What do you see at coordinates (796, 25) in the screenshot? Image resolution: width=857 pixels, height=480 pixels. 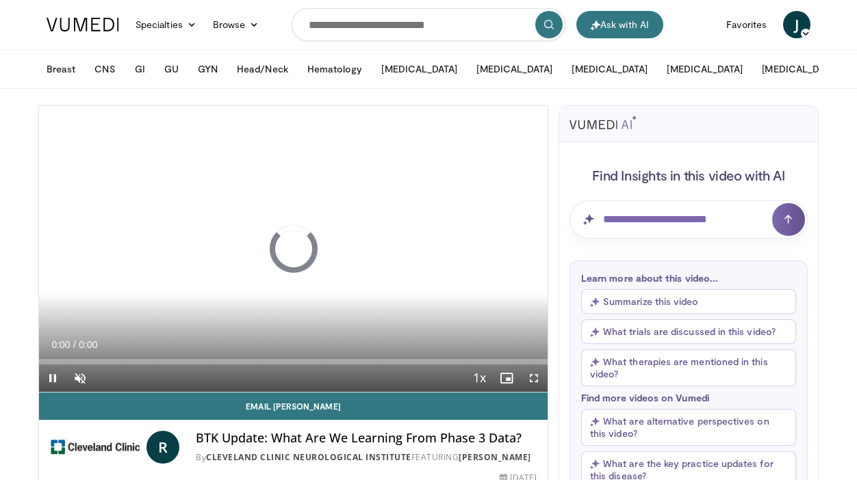 I see `span: J` at bounding box center [796, 25].